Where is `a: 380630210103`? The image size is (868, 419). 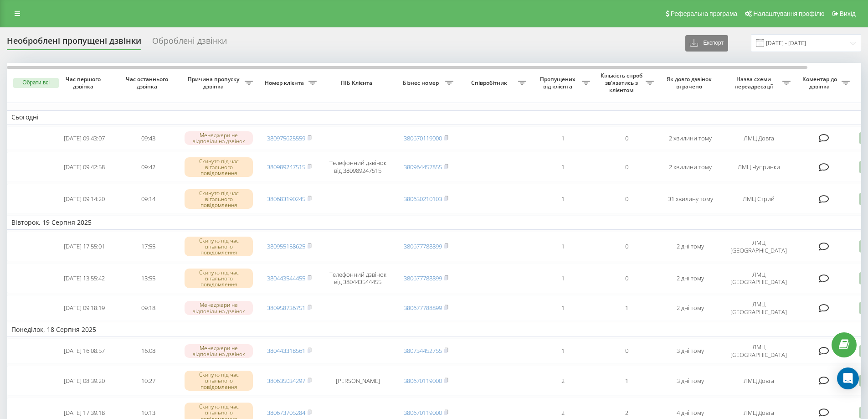 a: 380630210103 is located at coordinates (422, 198).